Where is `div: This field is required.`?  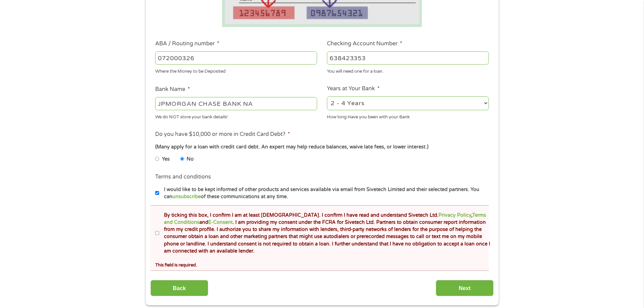 div: This field is required. is located at coordinates (322, 264).